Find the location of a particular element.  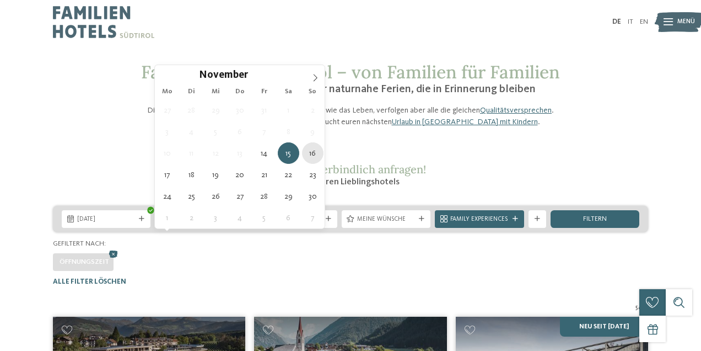

span: November 28, 2025 is located at coordinates (264, 196).